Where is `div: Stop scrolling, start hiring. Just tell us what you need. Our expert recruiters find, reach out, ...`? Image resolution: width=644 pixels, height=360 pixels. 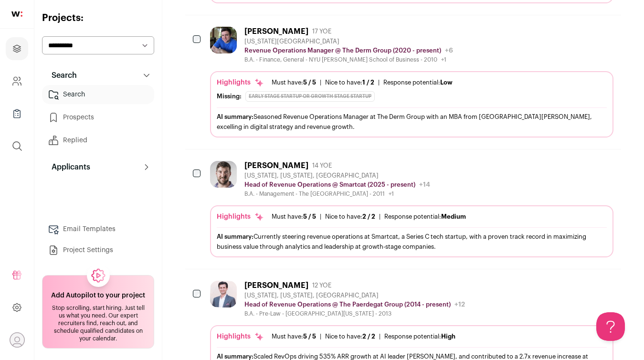 div: Stop scrolling, start hiring. Just tell us what you need. Our expert recruiters find, reach out, ... is located at coordinates (98, 323).